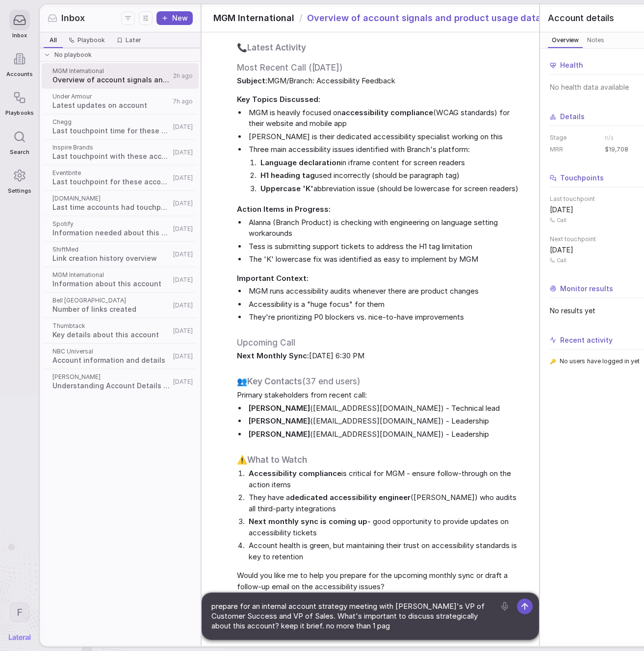 The image size is (644, 651). Describe the element at coordinates (287, 188) in the screenshot. I see `strong: Uppercase 'K'` at that location.